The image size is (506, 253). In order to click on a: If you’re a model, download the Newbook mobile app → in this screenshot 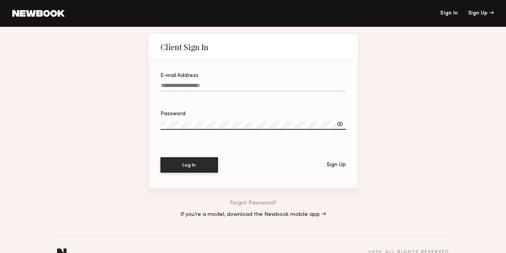, I will do `click(253, 215)`.